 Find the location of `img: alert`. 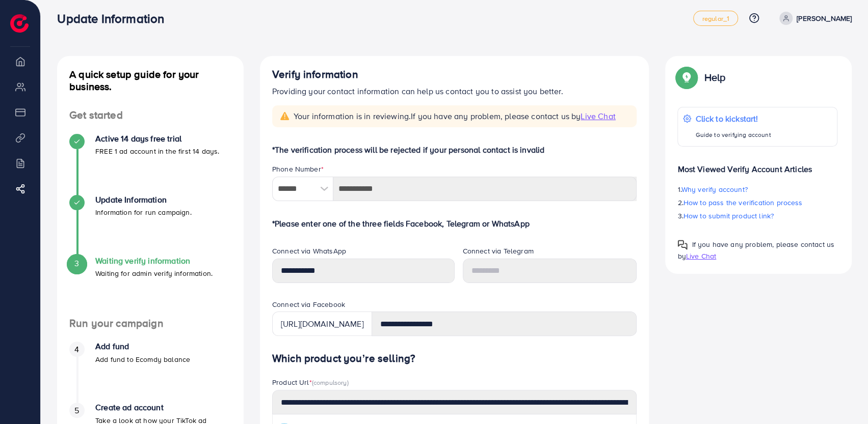

img: alert is located at coordinates (285, 116).